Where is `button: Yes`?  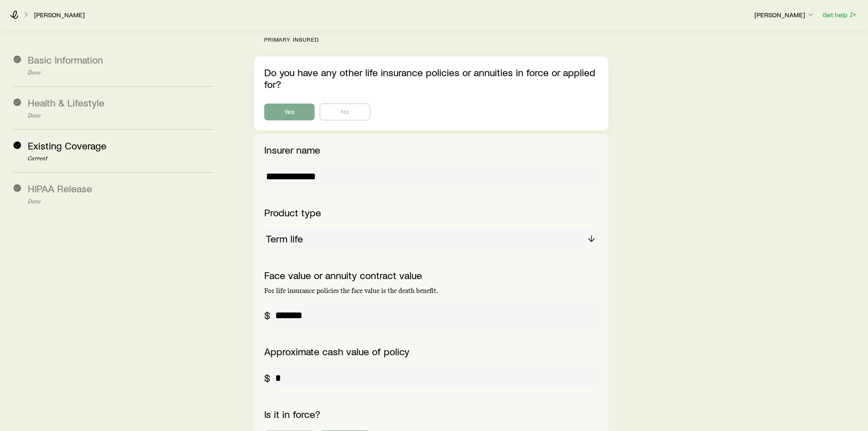 button: Yes is located at coordinates (290, 112).